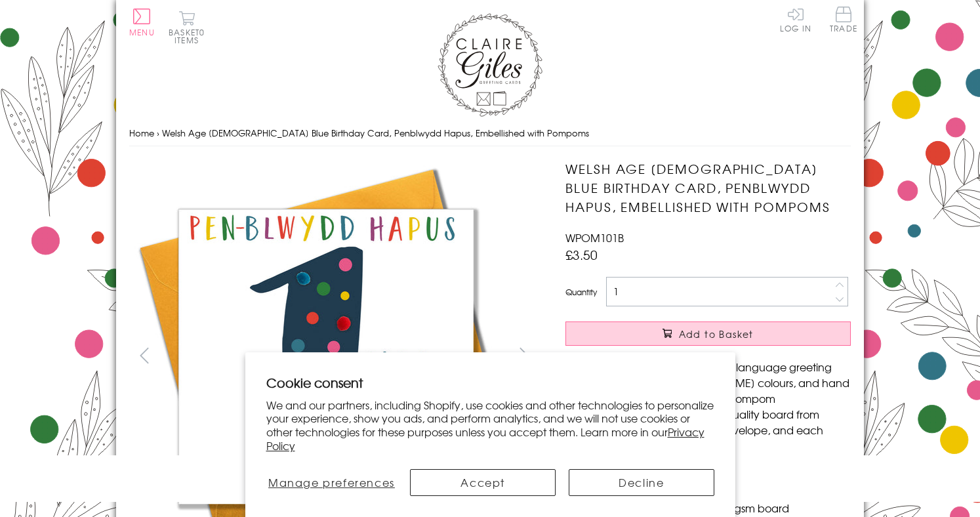  I want to click on span: Add to Basket, so click(717, 334).